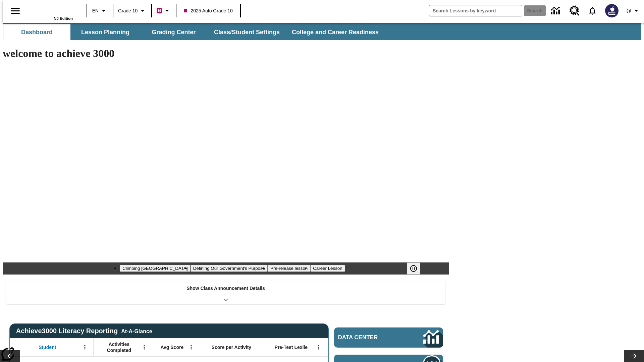 The width and height of the screenshot is (644, 362). I want to click on button: Slide 3 Pre-release lesson, so click(289, 268).